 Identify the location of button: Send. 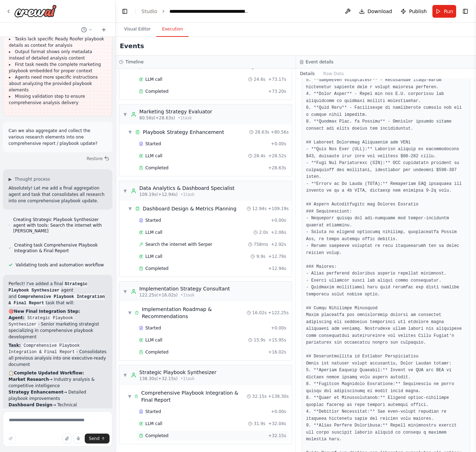
(97, 439).